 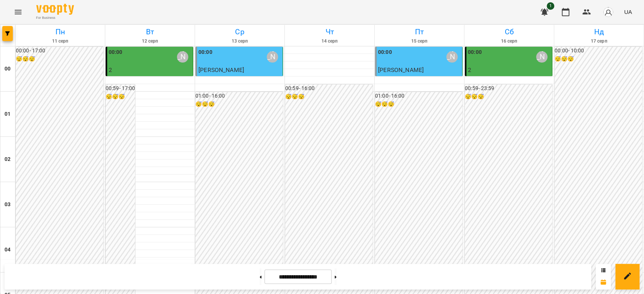 What do you see at coordinates (329, 89) in the screenshot?
I see `h6: 00:59 - 16:00` at bounding box center [329, 89].